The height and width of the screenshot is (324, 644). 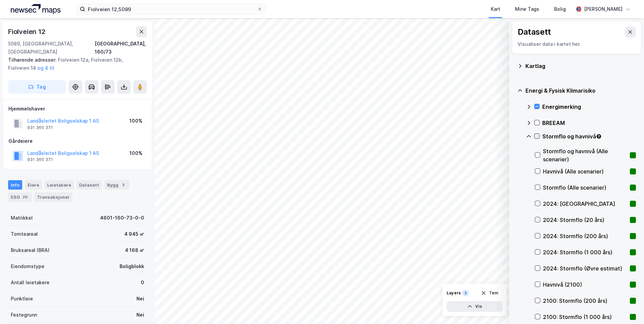 I want to click on div: Chat Widget, so click(x=627, y=308).